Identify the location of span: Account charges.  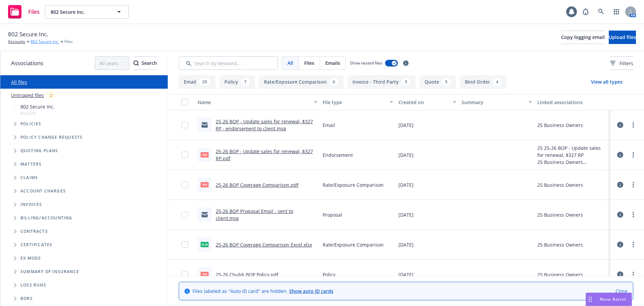
(43, 191).